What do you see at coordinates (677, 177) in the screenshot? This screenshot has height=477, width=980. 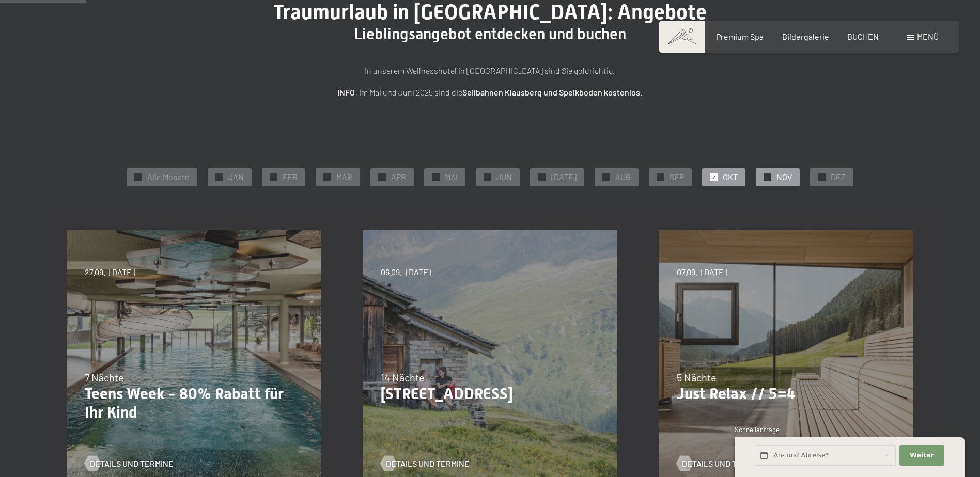 I see `span: SEP` at bounding box center [677, 177].